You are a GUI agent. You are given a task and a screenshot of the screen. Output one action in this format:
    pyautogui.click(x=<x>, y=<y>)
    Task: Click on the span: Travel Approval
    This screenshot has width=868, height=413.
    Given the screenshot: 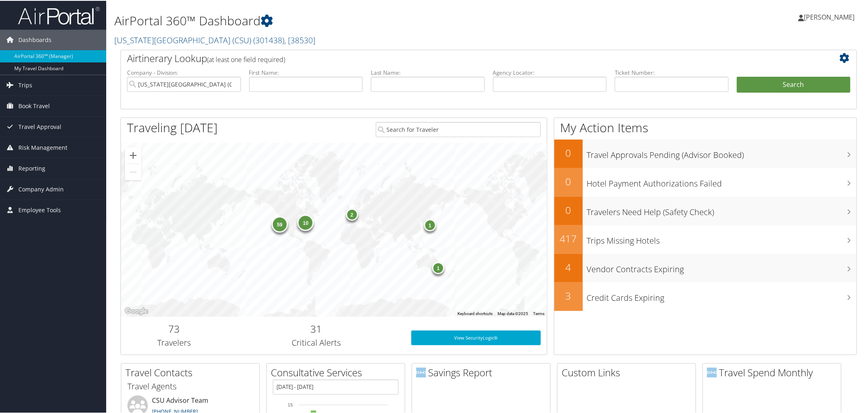 What is the action you would take?
    pyautogui.click(x=40, y=126)
    